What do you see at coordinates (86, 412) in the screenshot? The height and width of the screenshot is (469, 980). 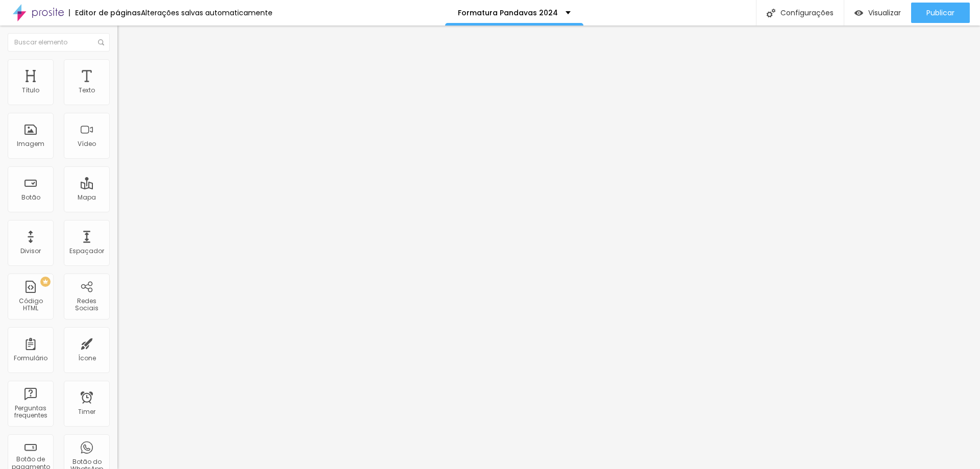 I see `div: Timer` at bounding box center [86, 412].